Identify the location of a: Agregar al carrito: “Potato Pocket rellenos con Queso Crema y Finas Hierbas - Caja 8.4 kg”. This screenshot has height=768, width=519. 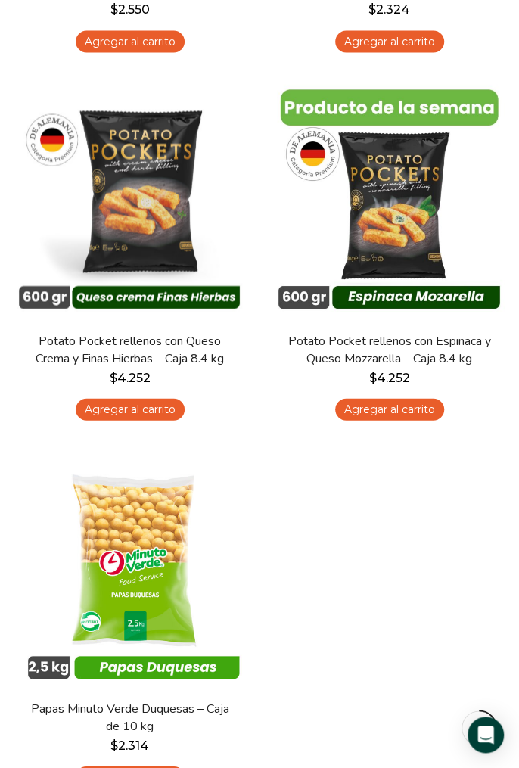
(130, 409).